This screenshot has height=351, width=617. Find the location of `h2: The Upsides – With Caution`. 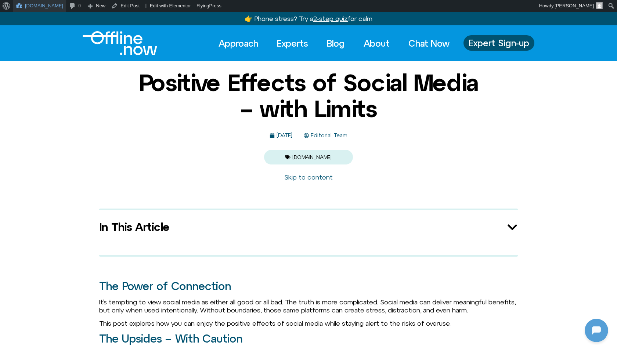

h2: The Upsides – With Caution is located at coordinates (309, 339).